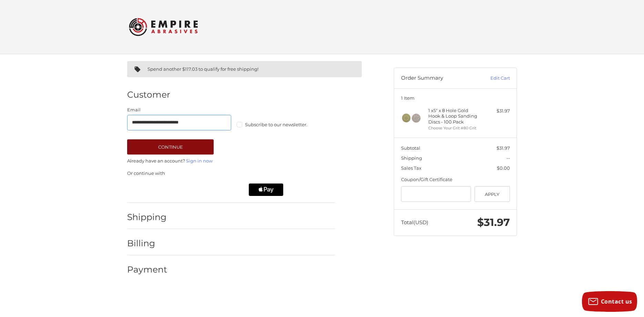  I want to click on div: Coupon/Gift Certificate, so click(456, 180).